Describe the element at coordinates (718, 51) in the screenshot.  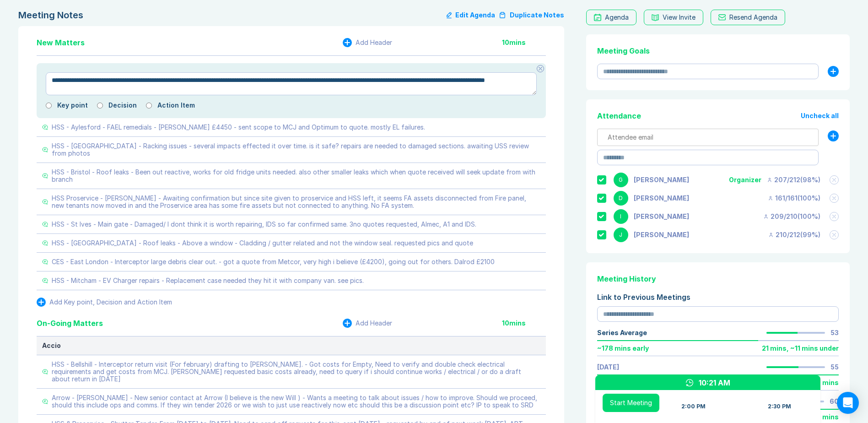
I see `div: Meeting Goals` at that location.